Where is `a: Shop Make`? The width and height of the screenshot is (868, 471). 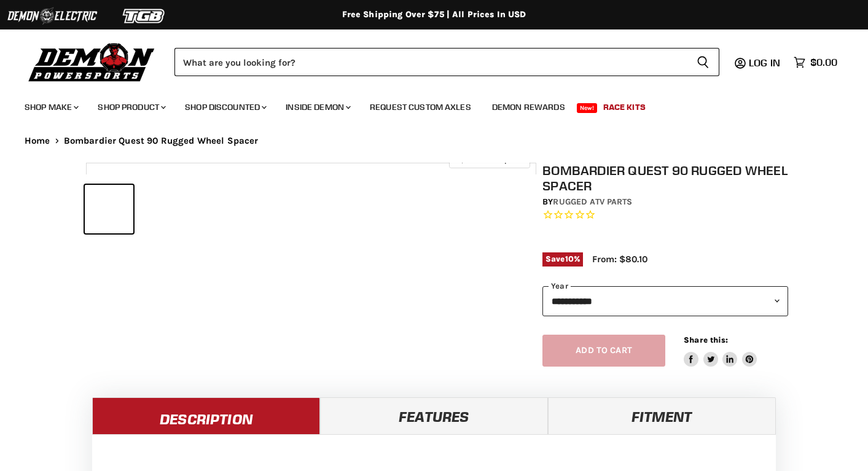
a: Shop Make is located at coordinates (51, 107).